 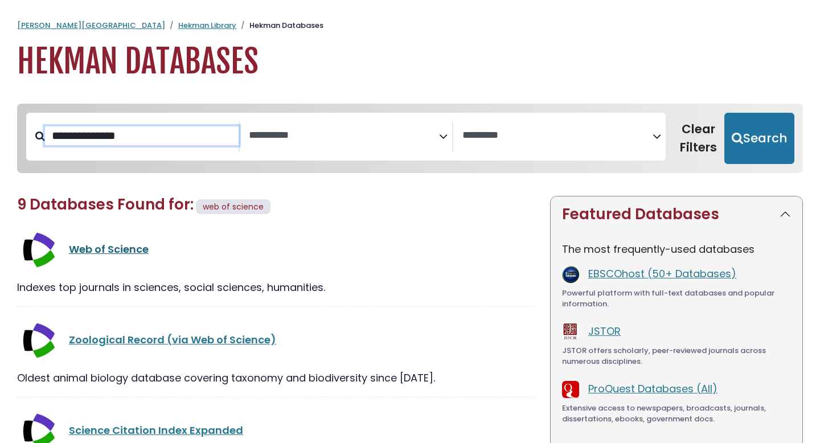 I want to click on a: EBSCOhost (50+ Databases), so click(x=663, y=273).